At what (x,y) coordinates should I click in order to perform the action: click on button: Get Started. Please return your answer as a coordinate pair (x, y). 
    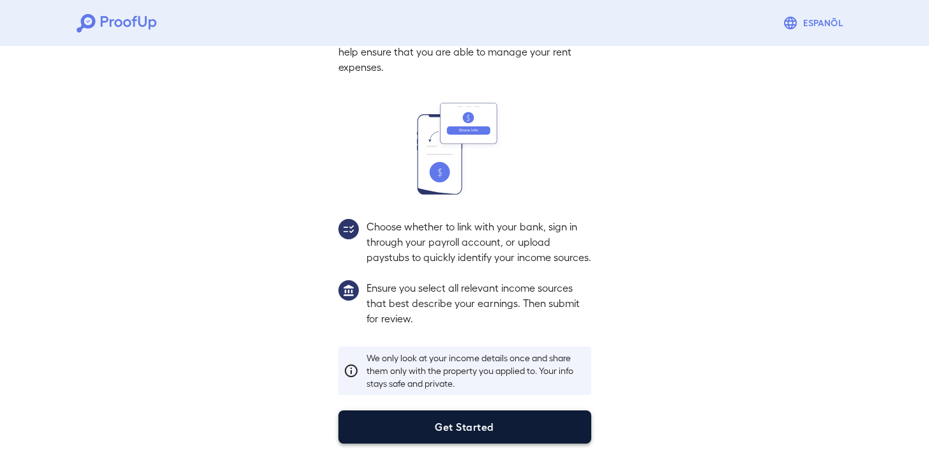
    Looking at the image, I should click on (465, 427).